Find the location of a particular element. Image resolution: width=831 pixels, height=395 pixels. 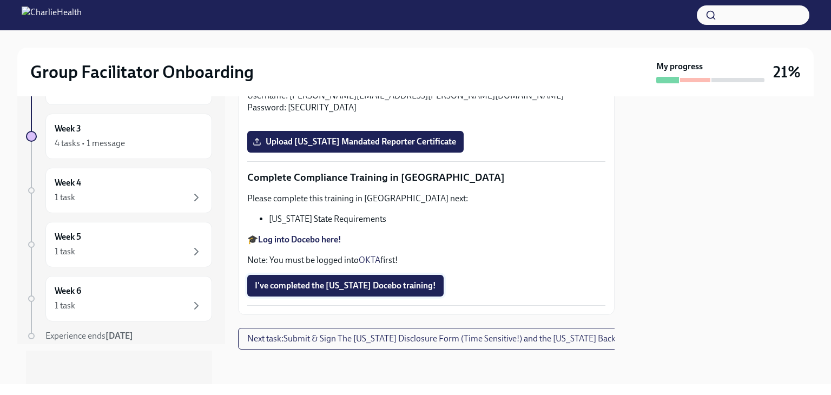

p: Note: You must be logged into first! is located at coordinates (426, 260).